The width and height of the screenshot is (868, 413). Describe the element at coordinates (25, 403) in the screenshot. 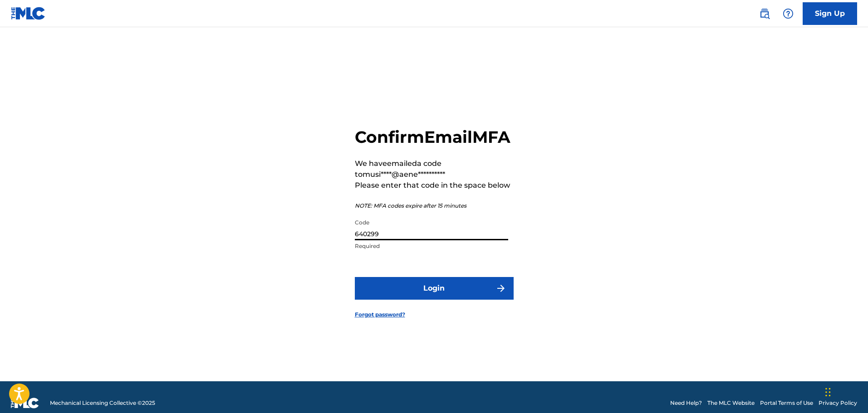

I see `img: logo` at that location.